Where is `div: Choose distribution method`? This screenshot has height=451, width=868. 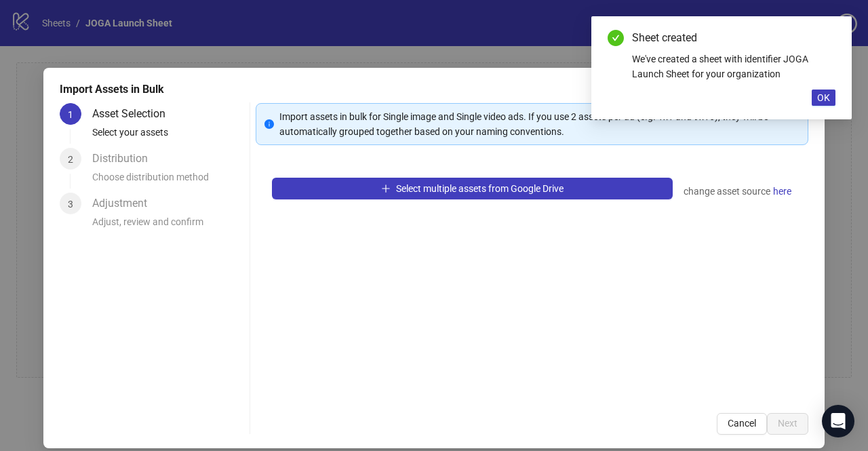 div: Choose distribution method is located at coordinates (168, 181).